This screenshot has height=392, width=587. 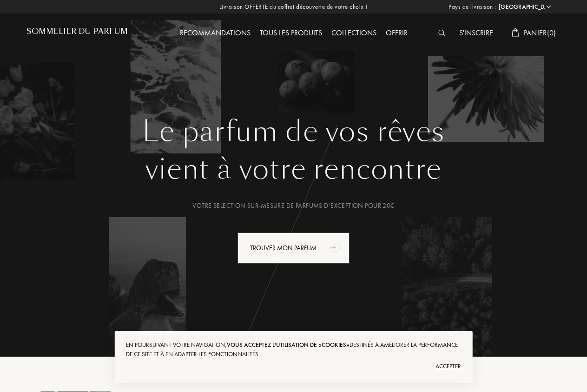 I want to click on h1: Sommelier du Parfum, so click(x=77, y=31).